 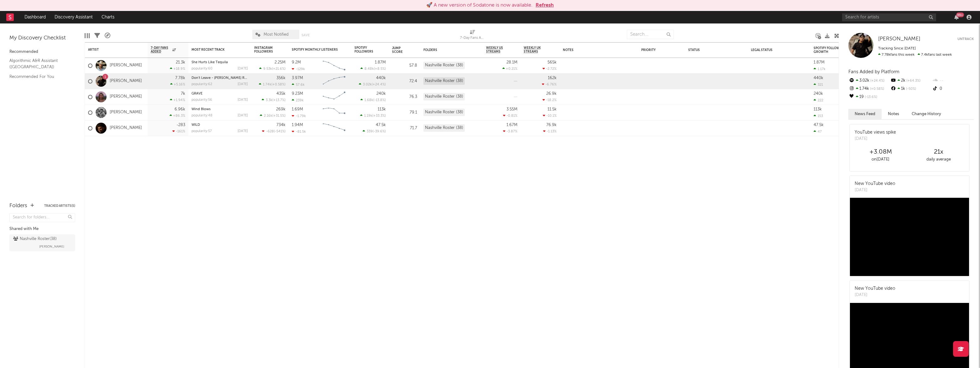 I want to click on span: Fans Added by Platform, so click(x=873, y=72).